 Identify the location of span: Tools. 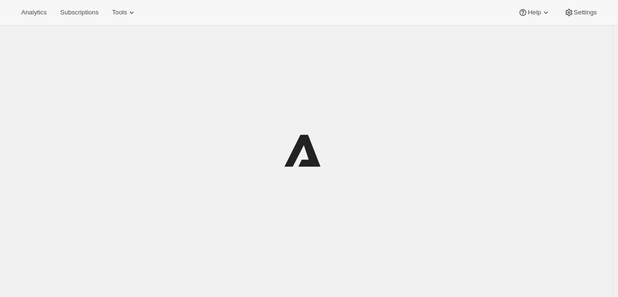
(119, 12).